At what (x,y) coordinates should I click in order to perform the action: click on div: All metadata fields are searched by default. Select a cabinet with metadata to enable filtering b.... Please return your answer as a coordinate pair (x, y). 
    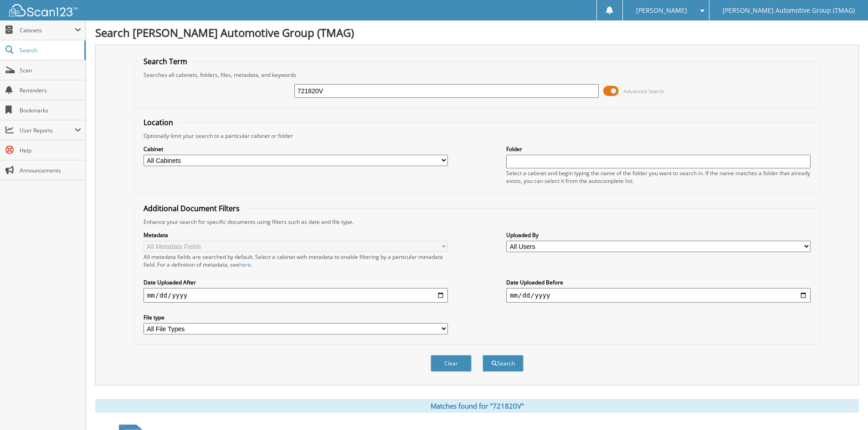
    Looking at the image, I should click on (295, 261).